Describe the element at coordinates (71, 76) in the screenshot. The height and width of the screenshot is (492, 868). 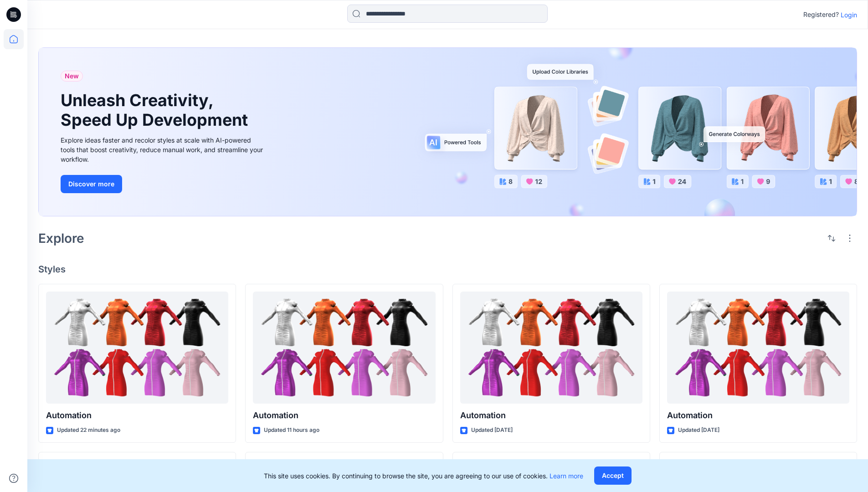
I see `span: New` at that location.